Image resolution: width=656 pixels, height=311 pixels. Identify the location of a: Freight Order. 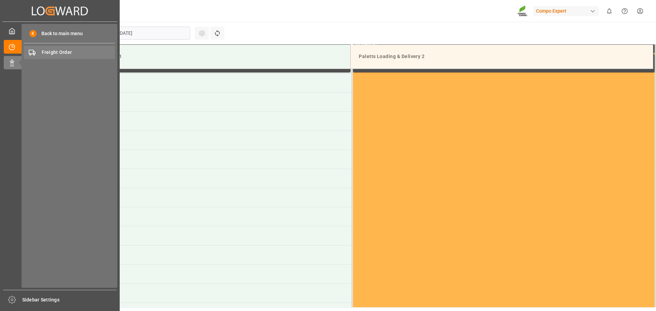
(69, 52).